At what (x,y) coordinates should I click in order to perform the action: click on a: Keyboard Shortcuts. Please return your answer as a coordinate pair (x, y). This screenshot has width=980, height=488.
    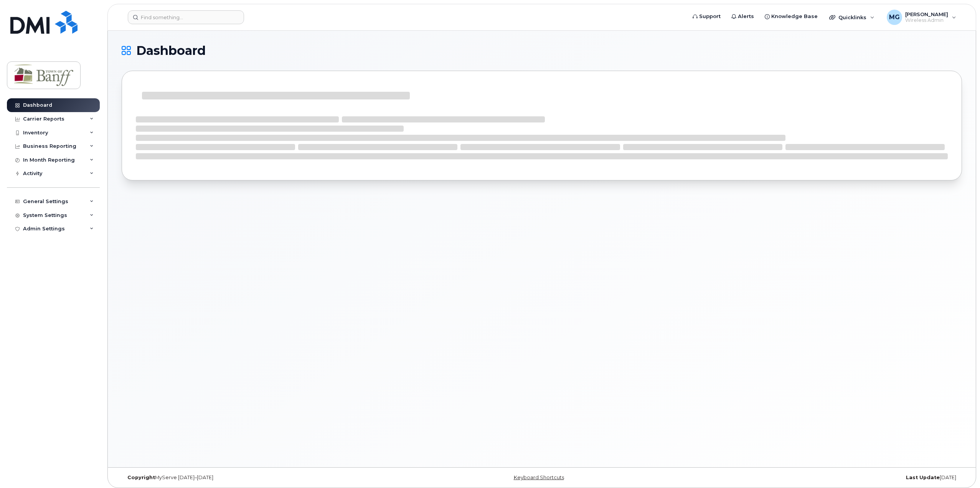
    Looking at the image, I should click on (539, 477).